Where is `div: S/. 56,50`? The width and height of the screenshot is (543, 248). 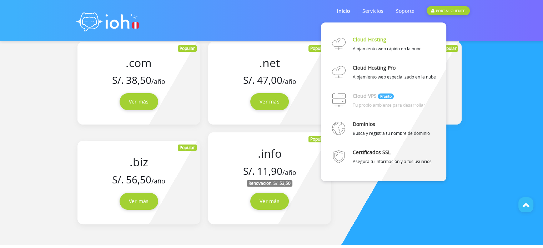 div: S/. 56,50 is located at coordinates (139, 179).